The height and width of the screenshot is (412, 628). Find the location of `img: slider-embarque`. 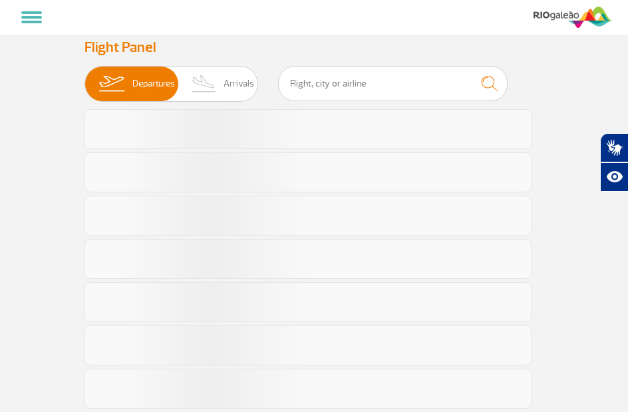

img: slider-embarque is located at coordinates (111, 84).